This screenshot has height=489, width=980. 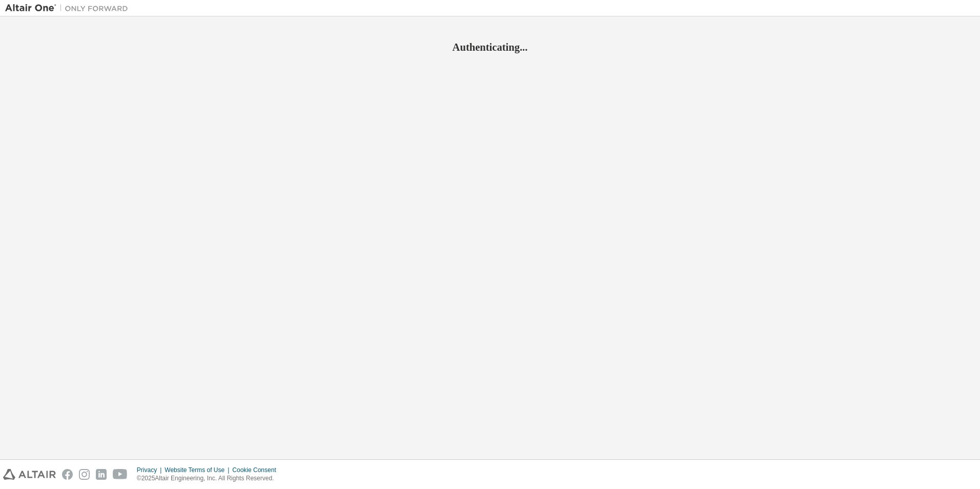 What do you see at coordinates (84, 474) in the screenshot?
I see `img: instagram.svg` at bounding box center [84, 474].